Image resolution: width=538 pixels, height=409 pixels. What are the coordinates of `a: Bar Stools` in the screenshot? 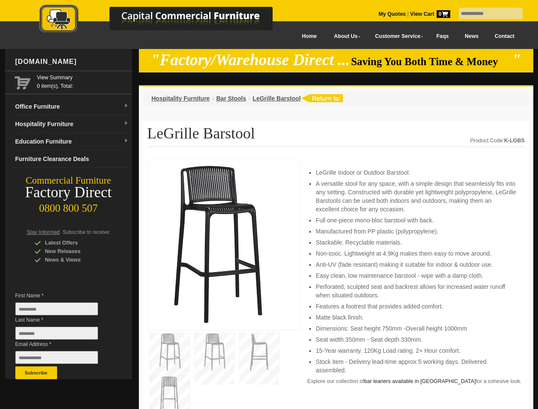 It's located at (231, 98).